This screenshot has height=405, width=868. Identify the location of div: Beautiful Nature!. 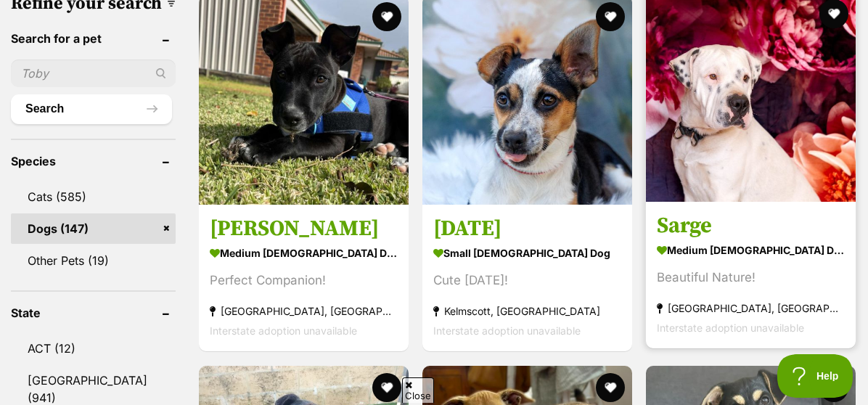
(750, 278).